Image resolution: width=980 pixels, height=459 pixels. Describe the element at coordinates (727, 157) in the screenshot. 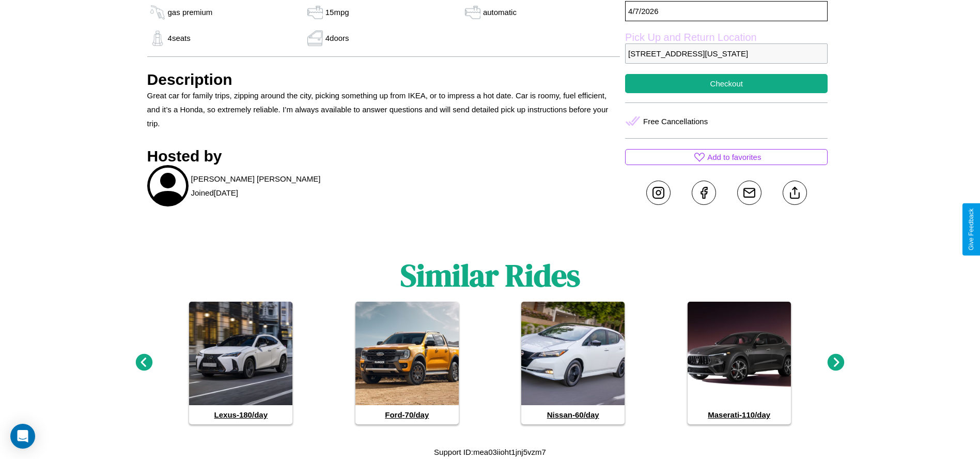

I see `button: Add to favorites` at that location.